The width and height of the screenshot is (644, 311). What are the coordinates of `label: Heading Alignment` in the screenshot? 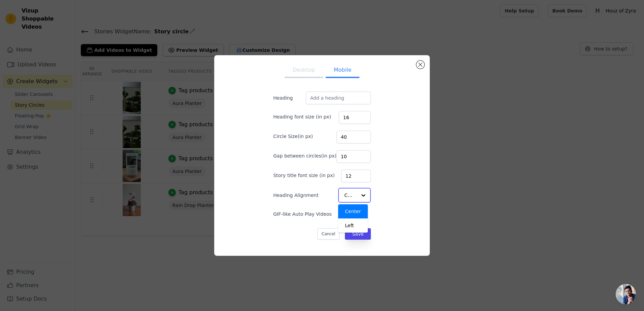 It's located at (297, 195).